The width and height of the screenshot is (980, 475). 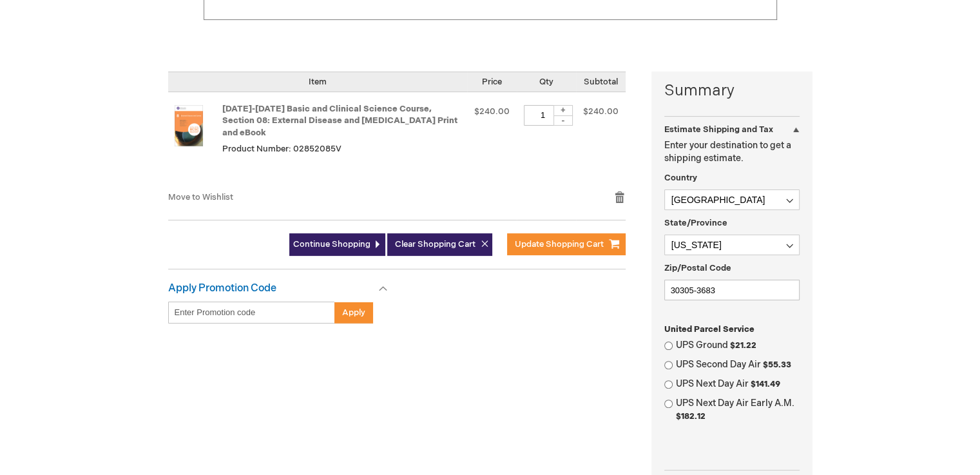 I want to click on span: Apply, so click(x=354, y=312).